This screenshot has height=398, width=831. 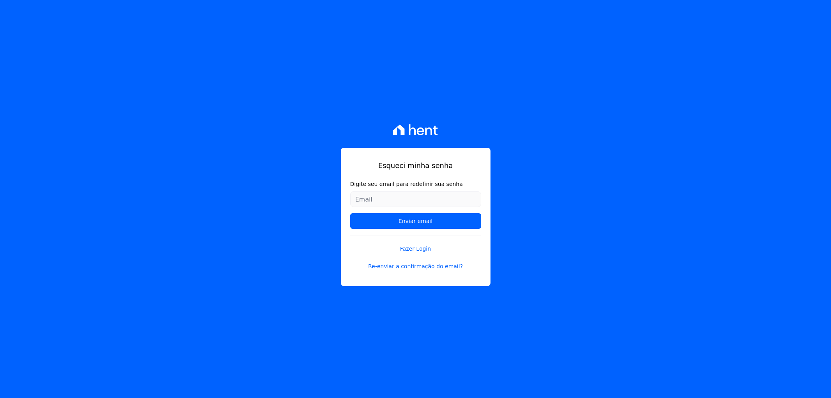 I want to click on h1: Esqueci minha senha, so click(x=416, y=165).